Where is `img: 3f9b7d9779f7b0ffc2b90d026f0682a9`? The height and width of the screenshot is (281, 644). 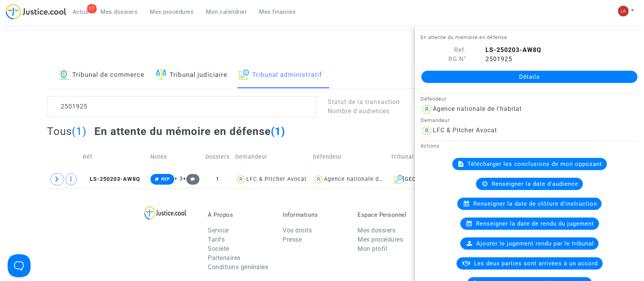 img: 3f9b7d9779f7b0ffc2b90d026f0682a9 is located at coordinates (623, 11).